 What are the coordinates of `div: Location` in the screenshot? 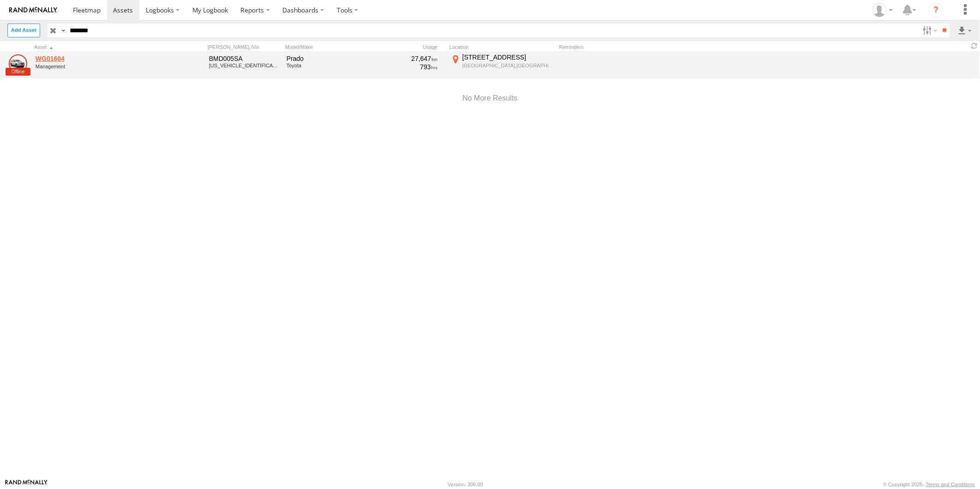 It's located at (502, 47).